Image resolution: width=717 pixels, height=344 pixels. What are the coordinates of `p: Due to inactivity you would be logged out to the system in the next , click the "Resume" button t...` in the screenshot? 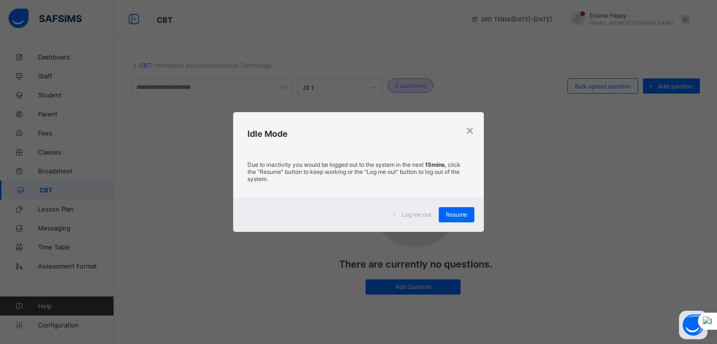 It's located at (358, 171).